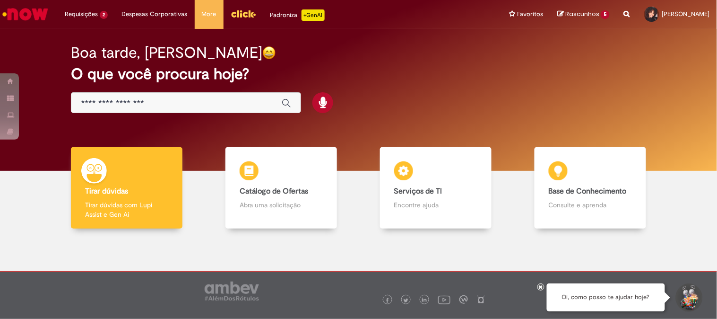 This screenshot has height=319, width=717. What do you see at coordinates (281, 188) in the screenshot?
I see `a: Catálogo de Ofertas Abra uma solicitação` at bounding box center [281, 188].